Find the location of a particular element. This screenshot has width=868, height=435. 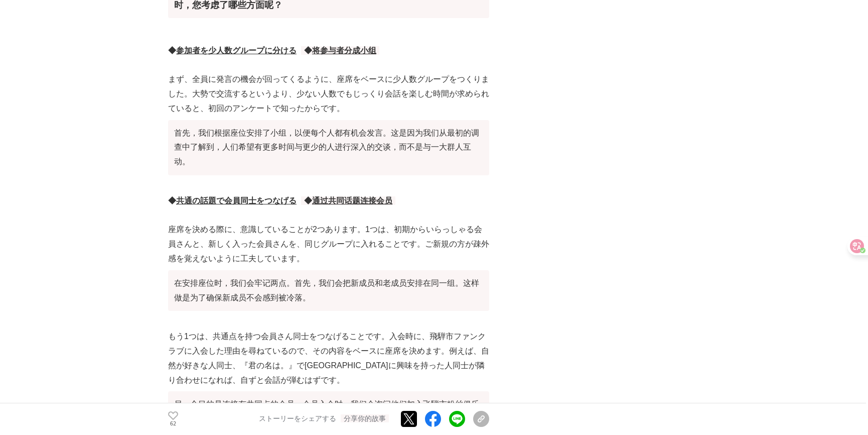

u: 共通の話題で会員同士をつなげる is located at coordinates (237, 200).